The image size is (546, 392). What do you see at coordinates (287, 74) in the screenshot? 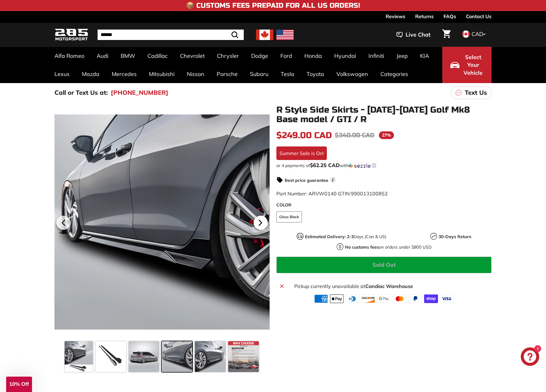
I see `a: Tesla` at bounding box center [287, 74].